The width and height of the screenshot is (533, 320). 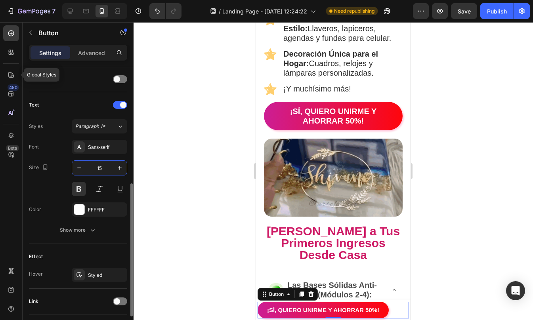 I want to click on div: Hover, so click(x=36, y=274).